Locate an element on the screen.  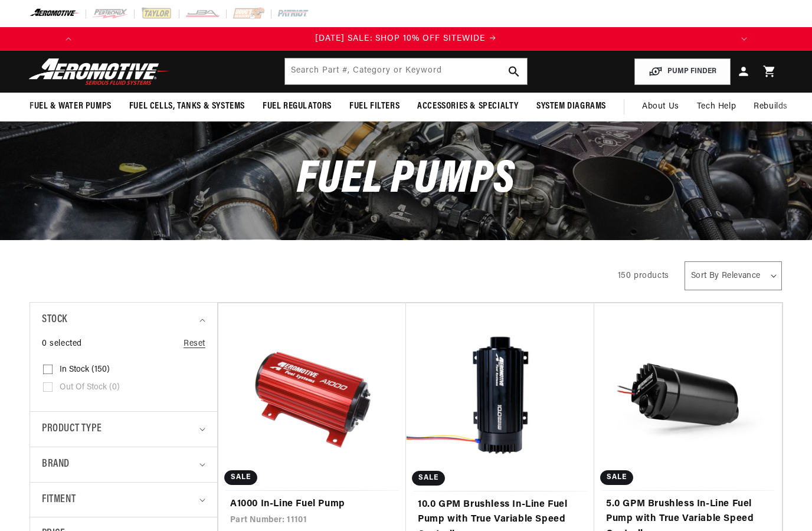
span: Fuel Filters is located at coordinates (374, 106).